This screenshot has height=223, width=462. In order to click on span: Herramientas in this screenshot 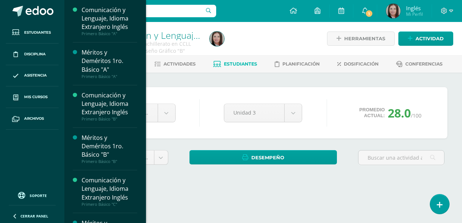, I will do `click(365, 38)`.